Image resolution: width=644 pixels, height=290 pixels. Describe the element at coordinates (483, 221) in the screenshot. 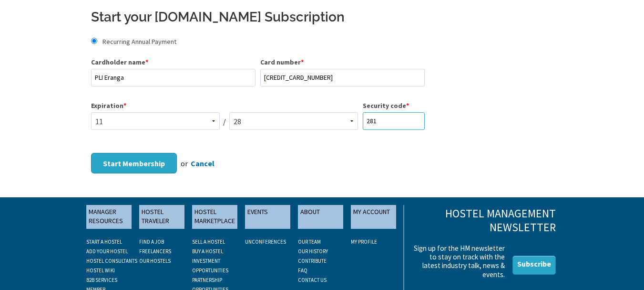

I see `h3: Hostel Management Newsletter` at that location.